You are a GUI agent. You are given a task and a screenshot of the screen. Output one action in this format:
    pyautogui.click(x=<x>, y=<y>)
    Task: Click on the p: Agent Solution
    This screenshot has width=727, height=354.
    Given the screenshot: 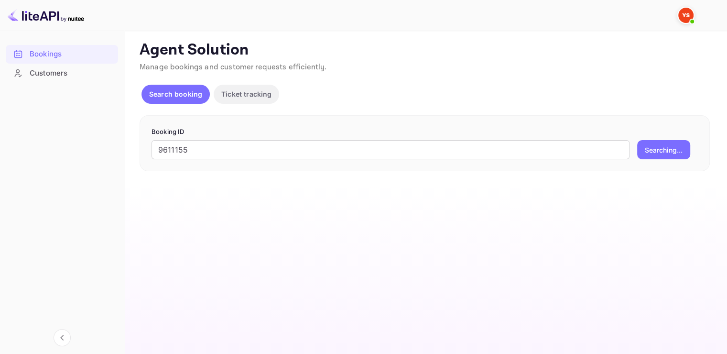 What is the action you would take?
    pyautogui.click(x=424, y=50)
    